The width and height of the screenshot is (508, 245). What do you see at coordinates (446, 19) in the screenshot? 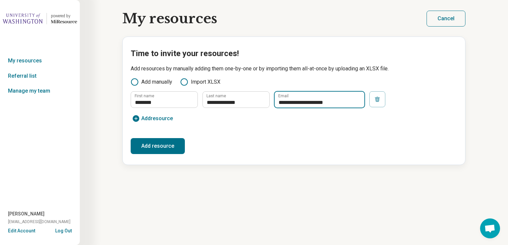
I see `button: Cancel` at bounding box center [446, 19].